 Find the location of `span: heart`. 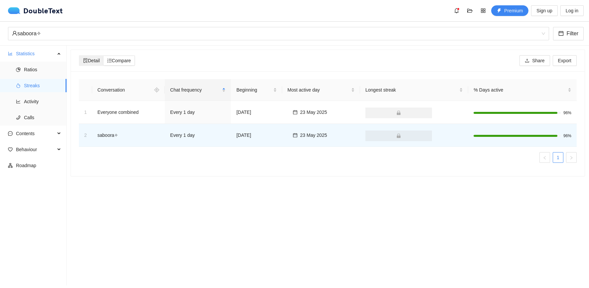

span: heart is located at coordinates (10, 149).